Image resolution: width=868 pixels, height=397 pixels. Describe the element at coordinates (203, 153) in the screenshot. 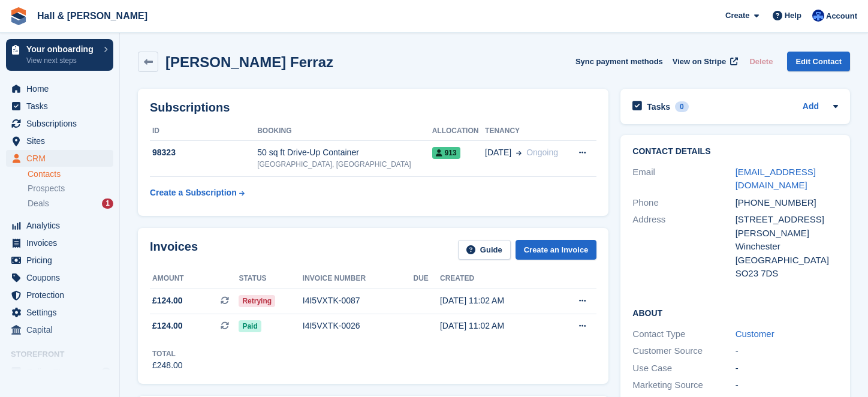

I see `div: 98323` at that location.